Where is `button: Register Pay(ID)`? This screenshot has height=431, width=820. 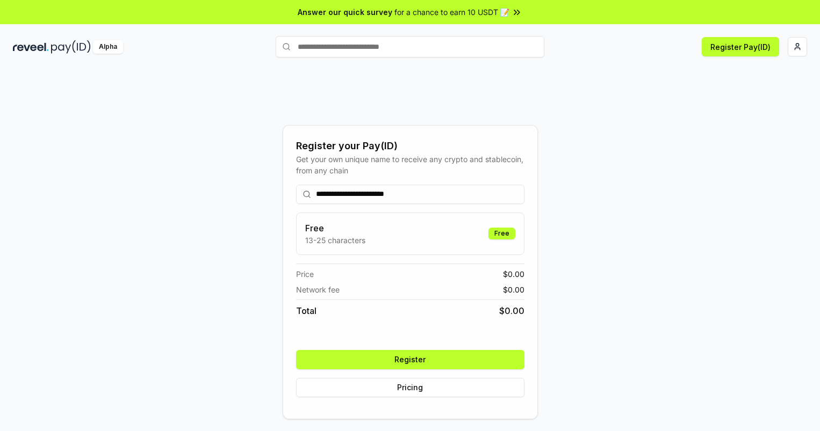 button: Register Pay(ID) is located at coordinates (740, 47).